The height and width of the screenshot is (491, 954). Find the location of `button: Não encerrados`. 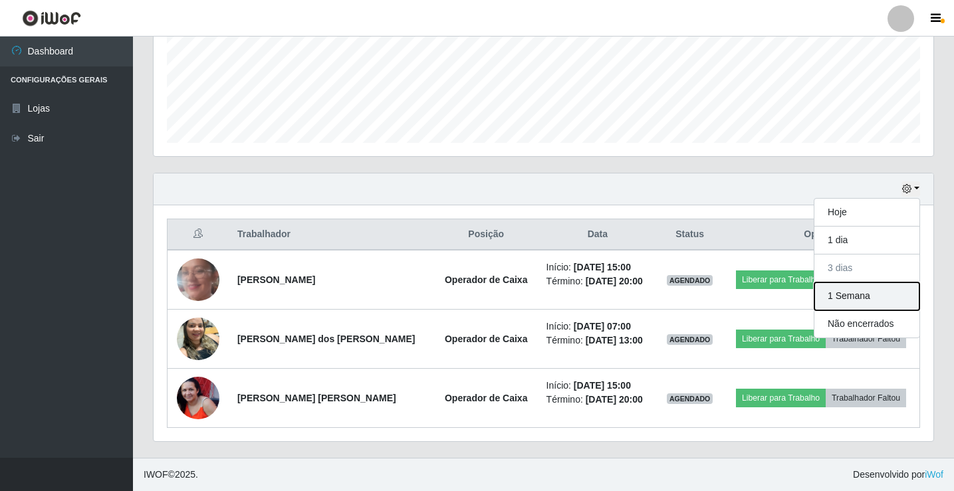

button: Não encerrados is located at coordinates (867, 324).